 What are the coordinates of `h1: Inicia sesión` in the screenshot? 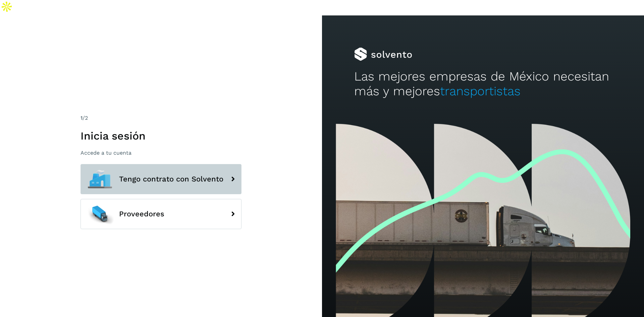 It's located at (161, 136).